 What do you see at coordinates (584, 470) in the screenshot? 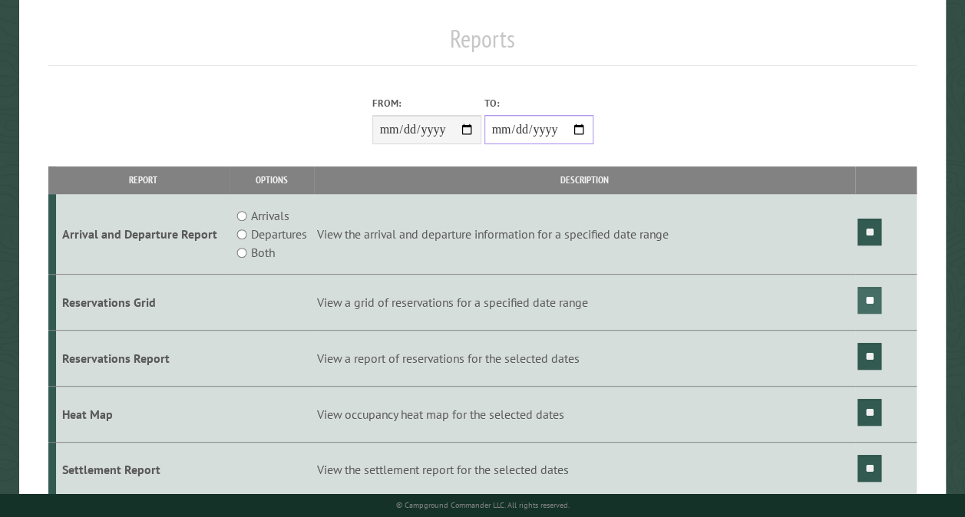
I see `td: View the settlement report for the selected dates` at bounding box center [584, 470].